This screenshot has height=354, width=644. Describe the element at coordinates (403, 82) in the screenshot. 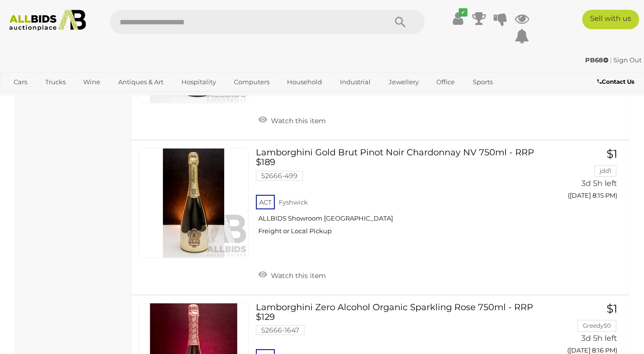

I see `a: Jewellery` at that location.